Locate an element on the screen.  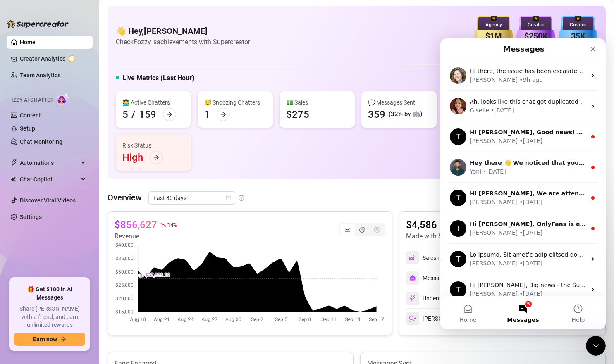
div: Messages sent by automations & AI is located at coordinates (460, 278).